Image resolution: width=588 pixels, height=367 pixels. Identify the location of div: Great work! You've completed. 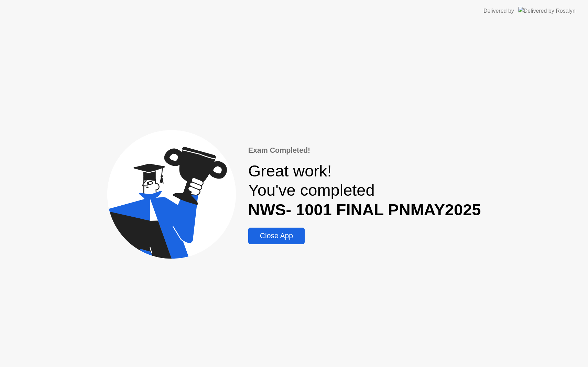
(364, 190).